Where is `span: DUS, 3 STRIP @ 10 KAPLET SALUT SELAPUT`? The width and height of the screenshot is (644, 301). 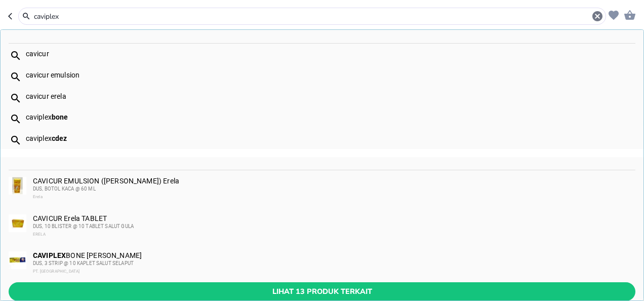 span: DUS, 3 STRIP @ 10 KAPLET SALUT SELAPUT is located at coordinates (83, 263).